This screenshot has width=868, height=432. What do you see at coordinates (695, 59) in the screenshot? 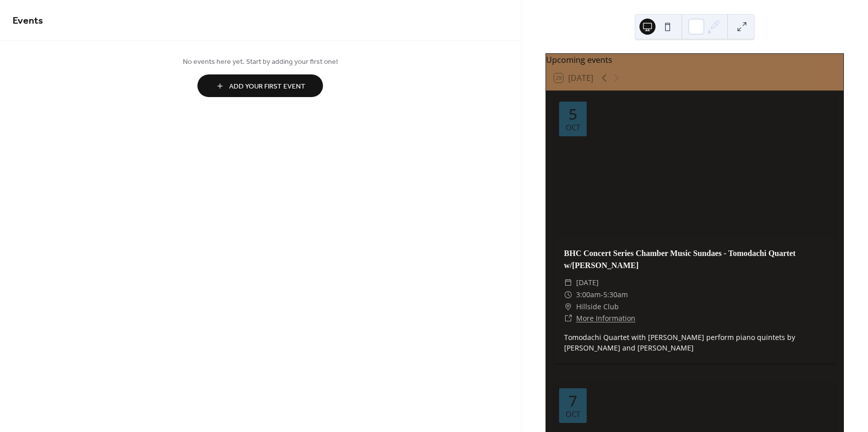
I see `div: Upcoming events` at bounding box center [695, 59].